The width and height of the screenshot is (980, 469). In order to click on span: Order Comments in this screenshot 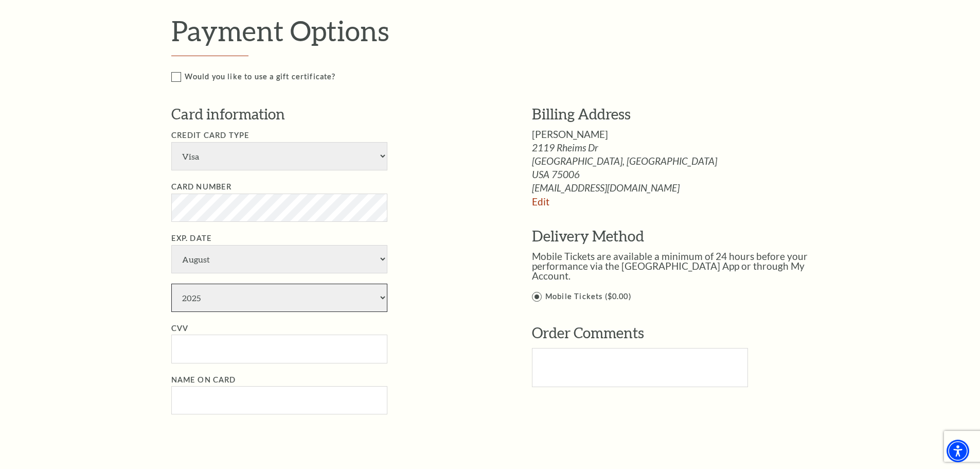, I will do `click(588, 332)`.